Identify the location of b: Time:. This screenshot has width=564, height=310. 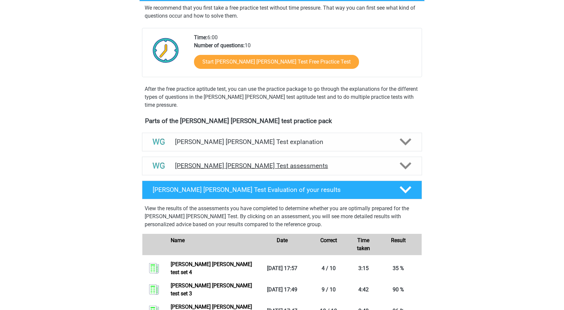
(201, 37).